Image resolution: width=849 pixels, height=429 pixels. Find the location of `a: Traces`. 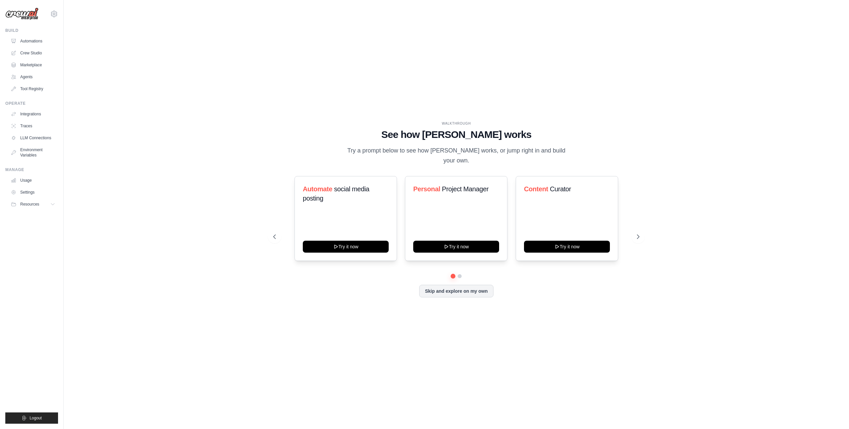

a: Traces is located at coordinates (33, 126).